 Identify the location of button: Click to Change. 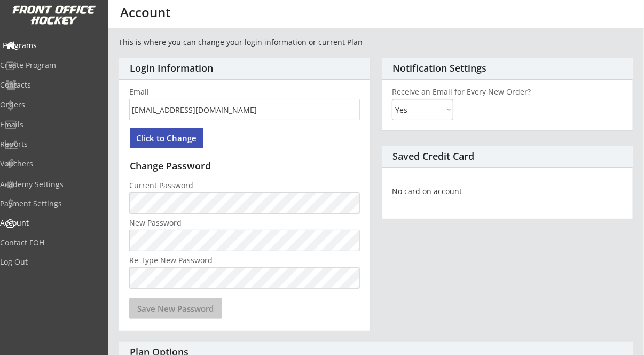
(167, 138).